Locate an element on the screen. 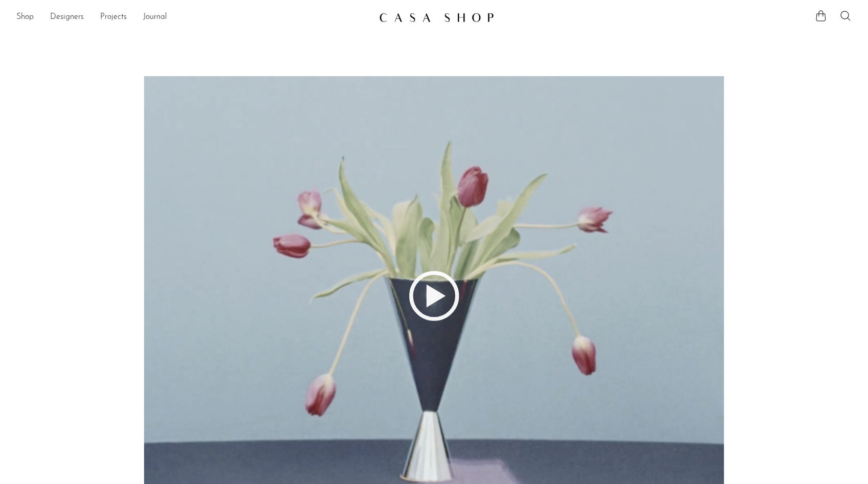 This screenshot has height=484, width=868. nav: Desktop navigation is located at coordinates (194, 17).